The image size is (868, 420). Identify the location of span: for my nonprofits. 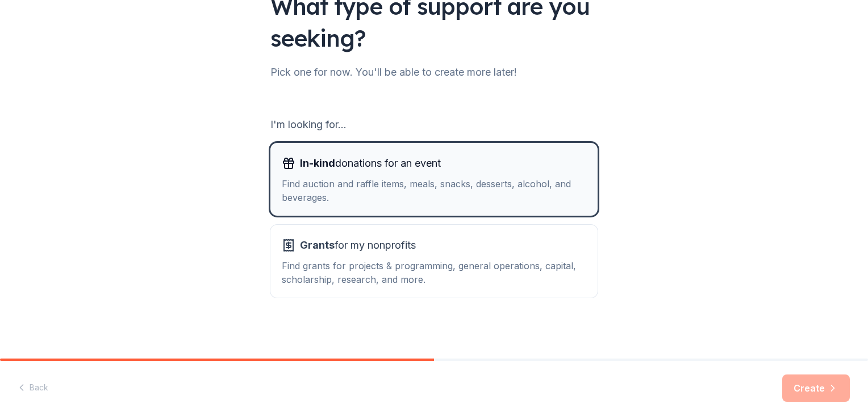
(358, 245).